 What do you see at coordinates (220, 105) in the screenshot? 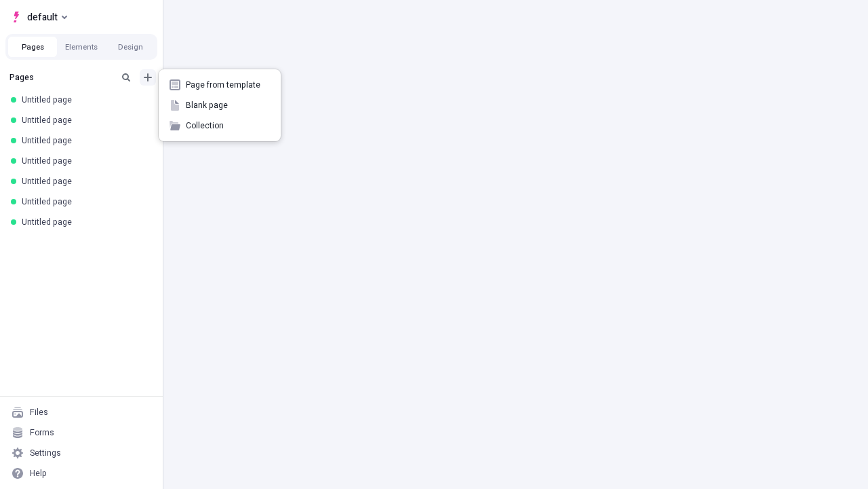
I see `div: Add new` at bounding box center [220, 105].